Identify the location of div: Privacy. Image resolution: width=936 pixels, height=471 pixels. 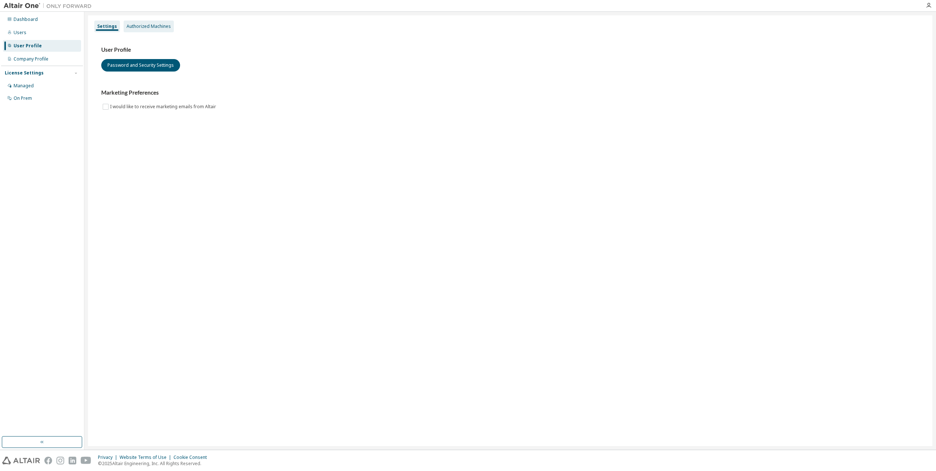
(109, 457).